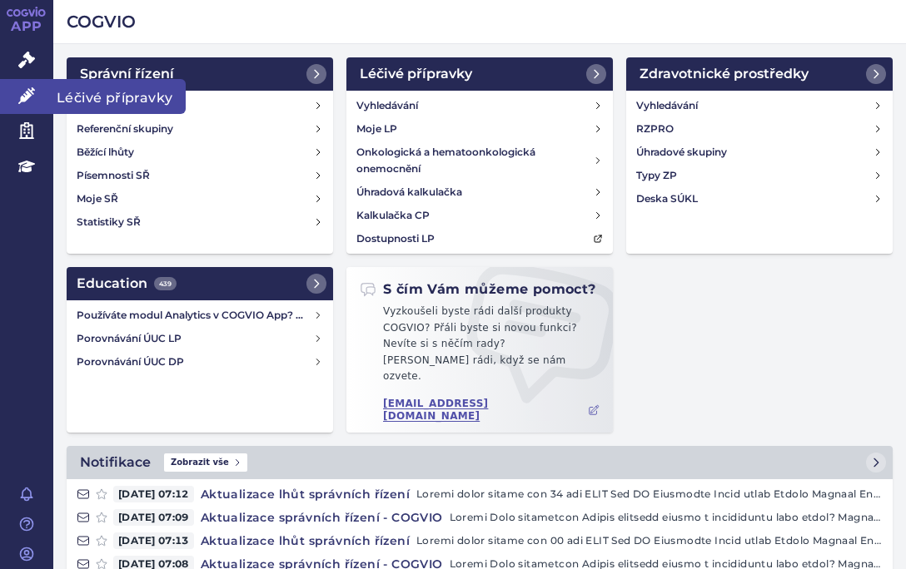  What do you see at coordinates (479, 129) in the screenshot?
I see `a: Moje LP` at bounding box center [479, 129].